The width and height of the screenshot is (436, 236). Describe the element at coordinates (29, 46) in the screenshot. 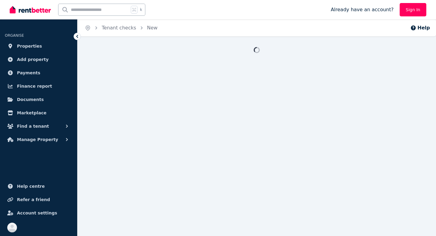

I see `span: Properties` at that location.